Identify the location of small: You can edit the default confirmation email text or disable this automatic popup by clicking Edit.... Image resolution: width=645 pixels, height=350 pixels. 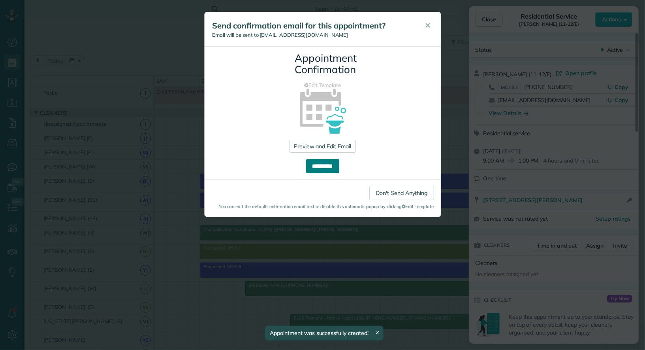
(323, 206).